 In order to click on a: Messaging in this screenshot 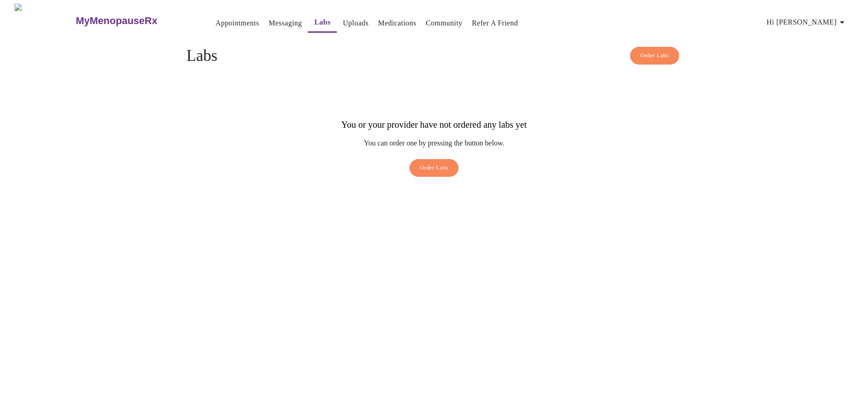, I will do `click(285, 23)`.